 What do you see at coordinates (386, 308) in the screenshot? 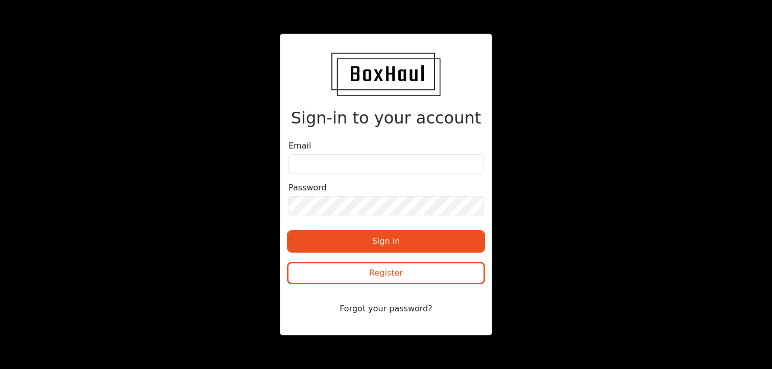
I see `a: Forgot your password?` at bounding box center [386, 308].